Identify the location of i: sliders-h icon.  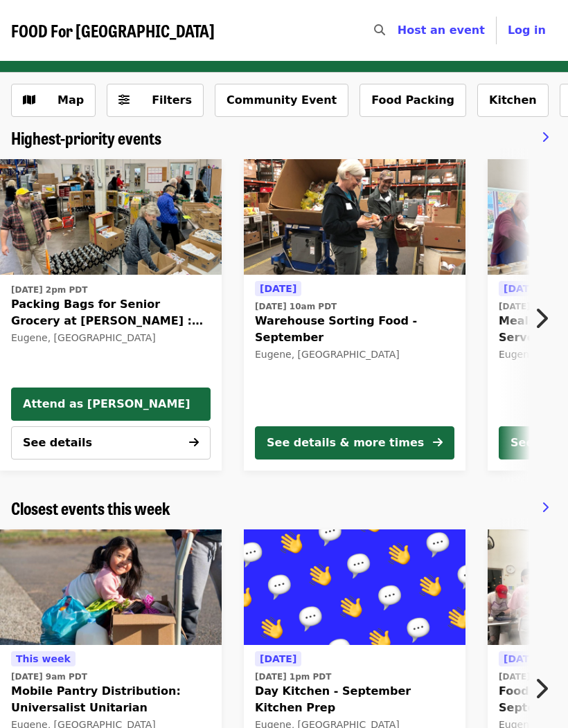
(124, 100).